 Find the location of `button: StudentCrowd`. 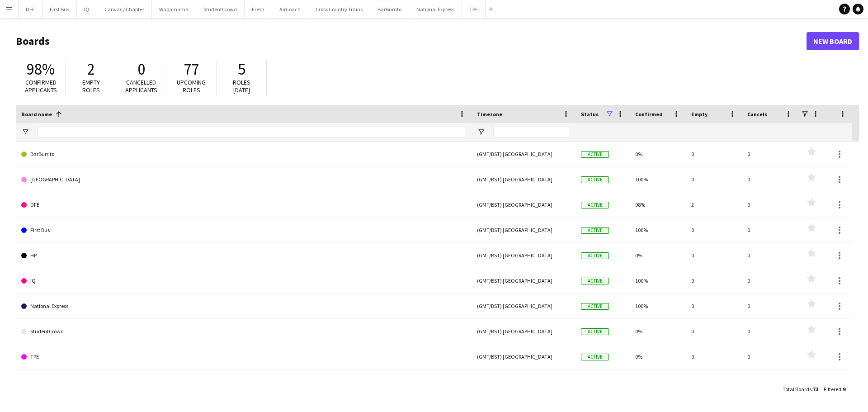

button: StudentCrowd is located at coordinates (220, 9).